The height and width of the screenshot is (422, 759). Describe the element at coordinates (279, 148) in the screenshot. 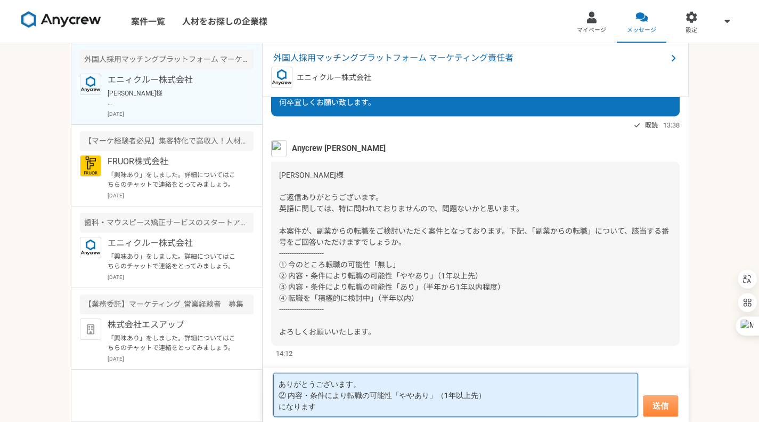

I see `img: %E5%90%8D%E7%A7%B0%E6%9C%AA%E8%A8%AD%E5%AE%9A%E3%81%AE%E3%83%87%E3%82%B6%E3%82%A4%E3%83%B3__3_.png` at that location.